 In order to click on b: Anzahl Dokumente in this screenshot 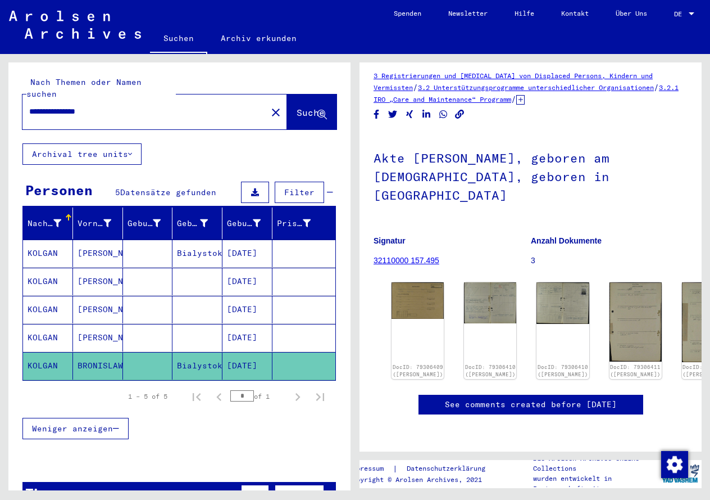, I will do `click(567, 241)`.